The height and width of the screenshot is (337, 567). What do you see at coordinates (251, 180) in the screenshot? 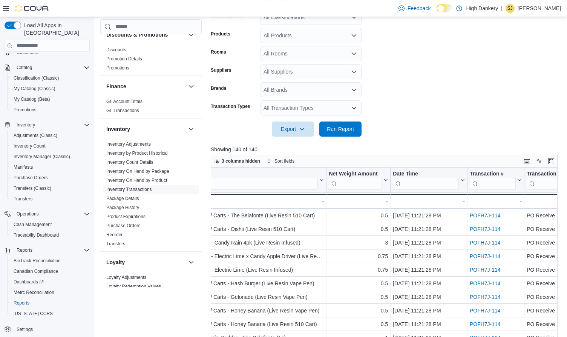
I see `button: Product` at bounding box center [251, 180].